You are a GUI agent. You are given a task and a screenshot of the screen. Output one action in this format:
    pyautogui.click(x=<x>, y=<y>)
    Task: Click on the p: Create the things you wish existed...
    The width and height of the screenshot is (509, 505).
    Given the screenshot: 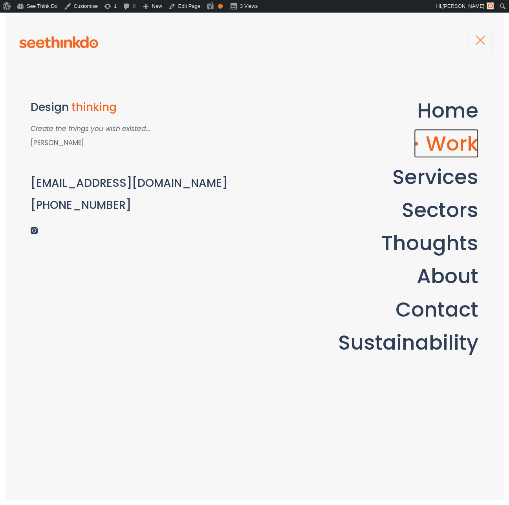 What is the action you would take?
    pyautogui.click(x=159, y=129)
    